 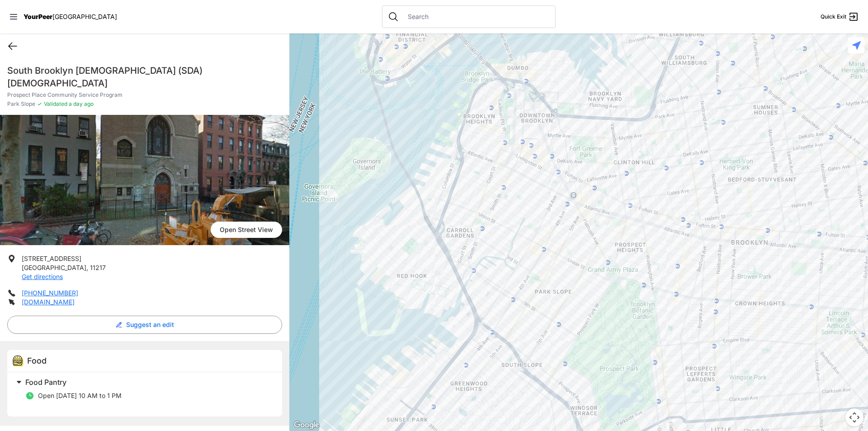 I want to click on span: Park Slope, so click(x=21, y=104).